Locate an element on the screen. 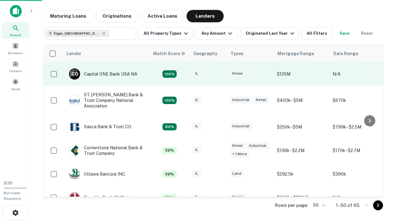 The image size is (396, 223). span: Search is located at coordinates (15, 35).